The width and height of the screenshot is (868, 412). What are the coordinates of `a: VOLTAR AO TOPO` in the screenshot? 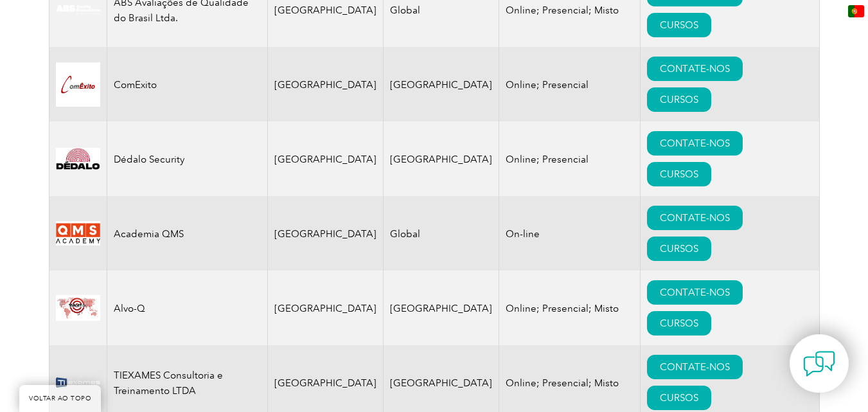 It's located at (60, 398).